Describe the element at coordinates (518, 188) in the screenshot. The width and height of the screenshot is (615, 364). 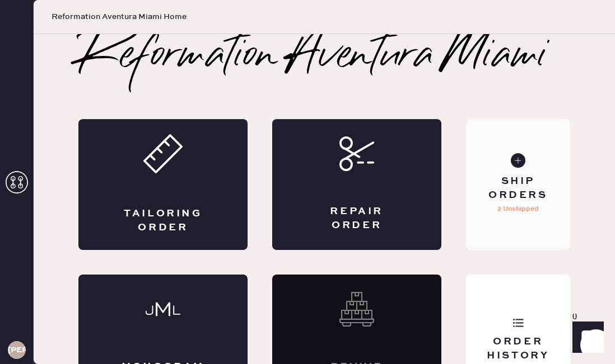
I see `div: Ship Orders` at that location.